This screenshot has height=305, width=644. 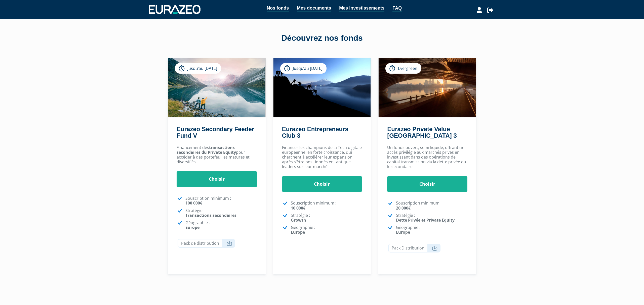 What do you see at coordinates (298, 220) in the screenshot?
I see `strong: Growth` at bounding box center [298, 220].